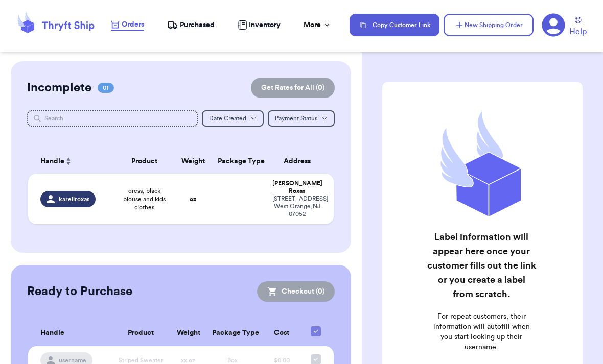 This screenshot has width=603, height=364. What do you see at coordinates (282, 333) in the screenshot?
I see `th: Cost` at bounding box center [282, 333].